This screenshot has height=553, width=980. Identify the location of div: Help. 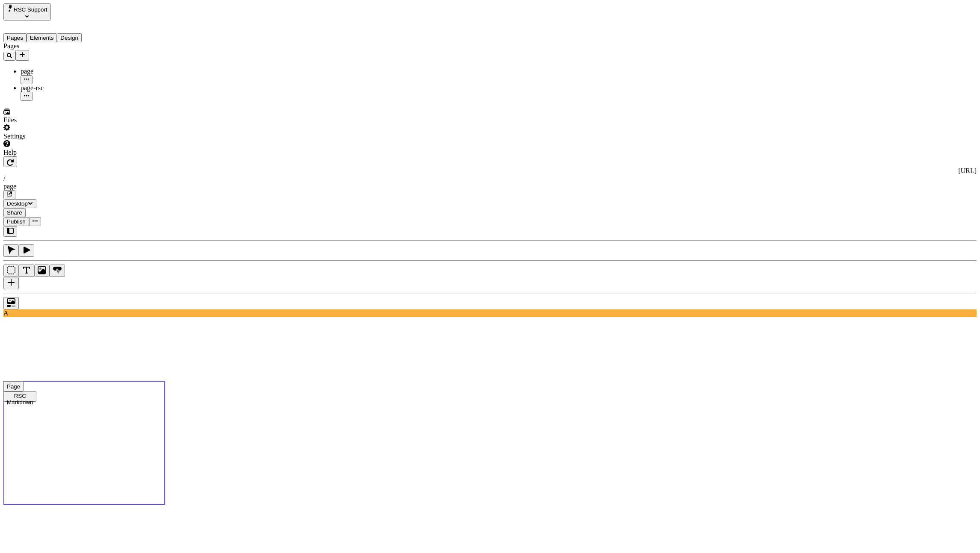
(63, 152).